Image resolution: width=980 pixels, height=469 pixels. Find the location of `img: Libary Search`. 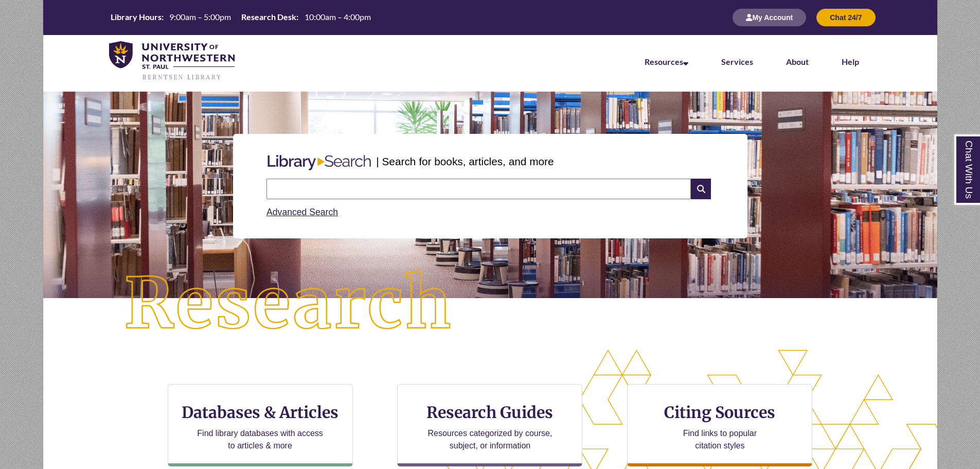

img: Libary Search is located at coordinates (319, 163).